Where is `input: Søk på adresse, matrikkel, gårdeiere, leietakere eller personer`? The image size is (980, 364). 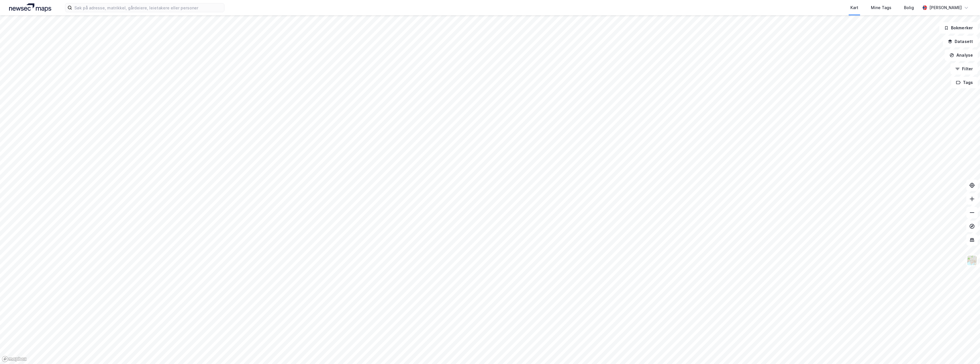 input: Søk på adresse, matrikkel, gårdeiere, leietakere eller personer is located at coordinates (148, 8).